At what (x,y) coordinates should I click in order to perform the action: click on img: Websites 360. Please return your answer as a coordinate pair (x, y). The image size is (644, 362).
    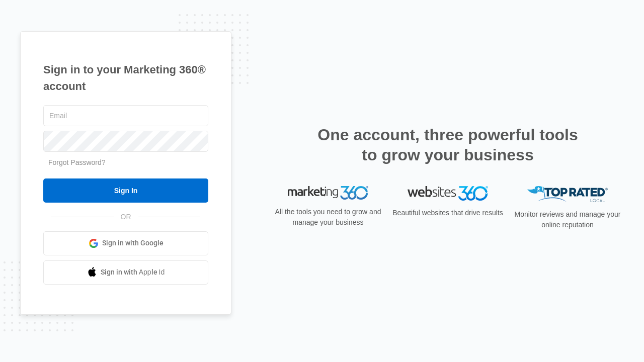
    Looking at the image, I should click on (448, 193).